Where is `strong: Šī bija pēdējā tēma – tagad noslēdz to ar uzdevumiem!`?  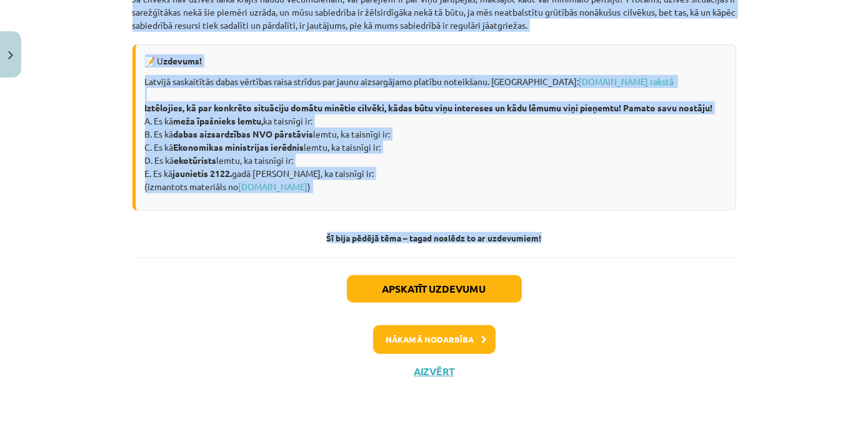 strong: Šī bija pēdējā tēma – tagad noslēdz to ar uzdevumiem! is located at coordinates (434, 238).